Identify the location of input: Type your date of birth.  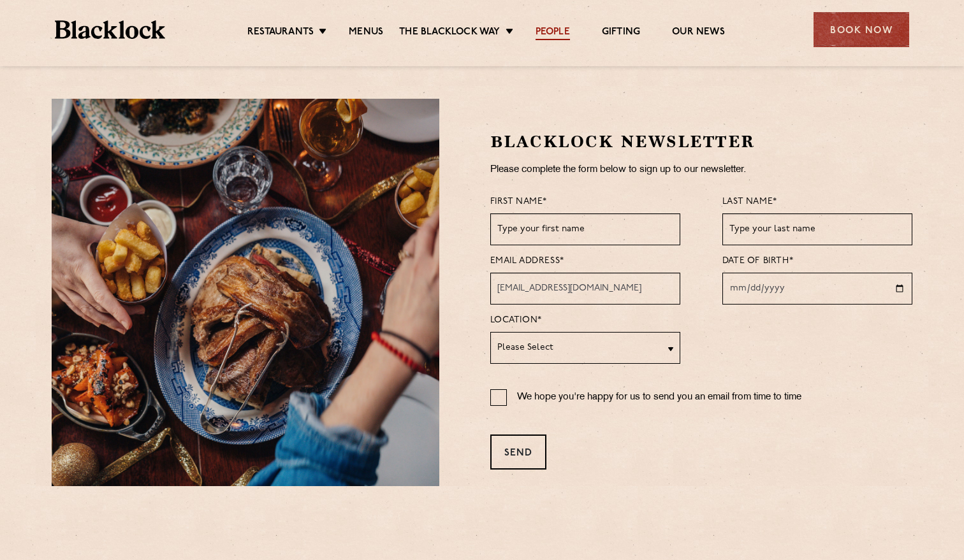
(818, 289).